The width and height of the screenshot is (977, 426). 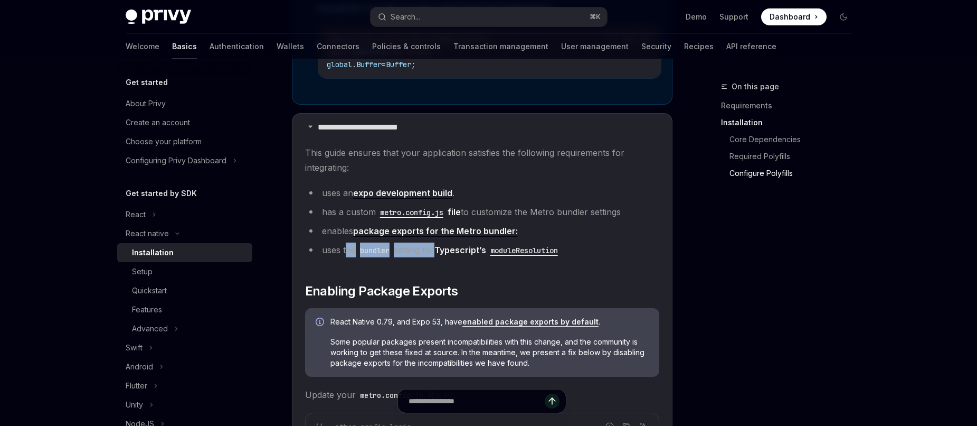 I want to click on li: uses an ., so click(x=482, y=193).